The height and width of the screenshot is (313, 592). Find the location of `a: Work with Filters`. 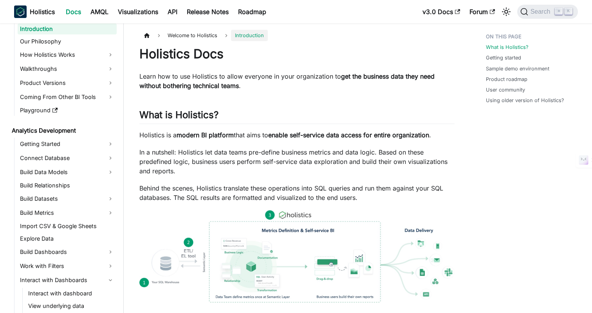

a: Work with Filters is located at coordinates (67, 266).